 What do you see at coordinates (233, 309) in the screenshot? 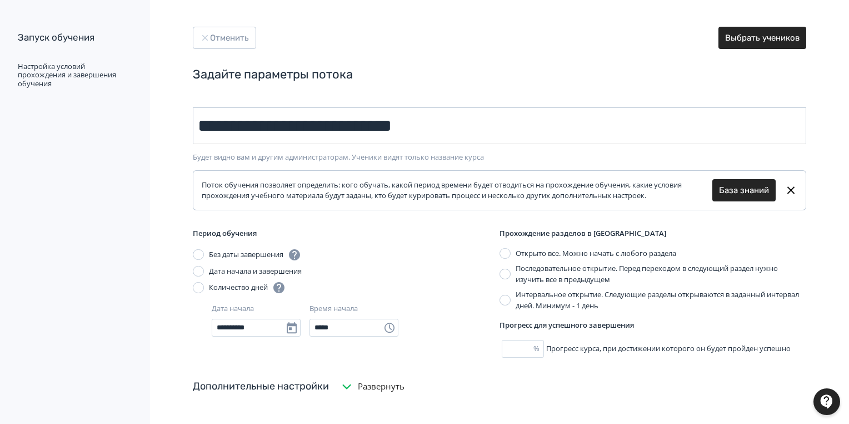
I see `div: Дата начала` at bounding box center [233, 309].